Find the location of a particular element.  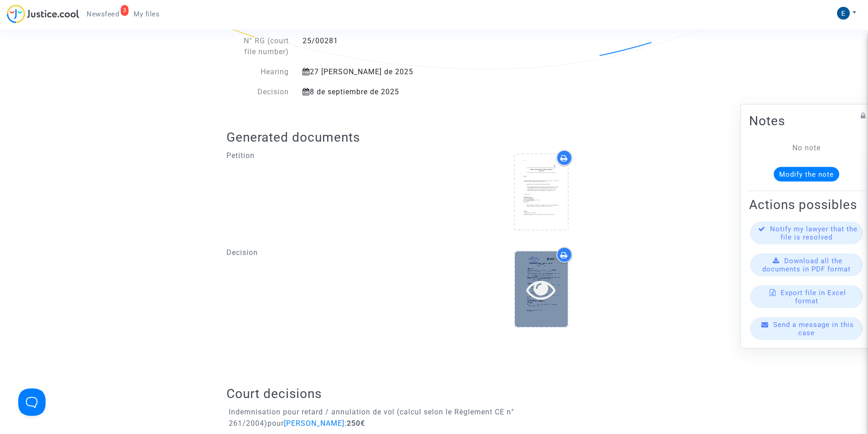

div: 8 de septiembre de 2025 is located at coordinates (388, 92).